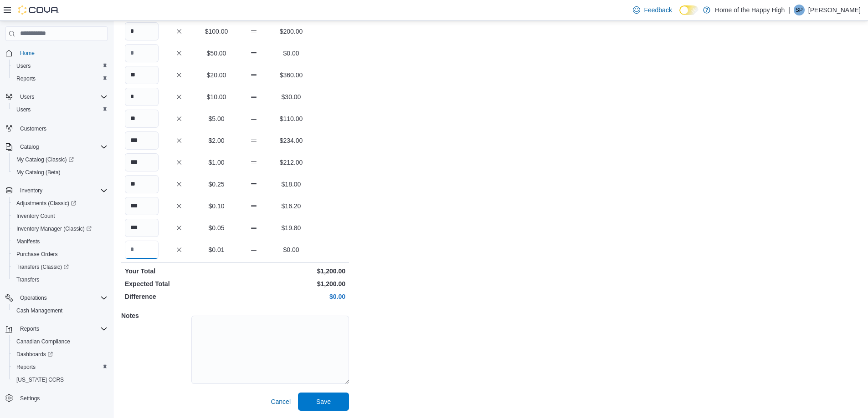  I want to click on button: Cash Management, so click(60, 311).